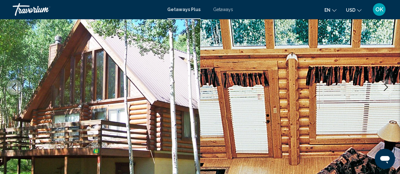 Image resolution: width=400 pixels, height=174 pixels. Describe the element at coordinates (350, 10) in the screenshot. I see `span: USD` at that location.